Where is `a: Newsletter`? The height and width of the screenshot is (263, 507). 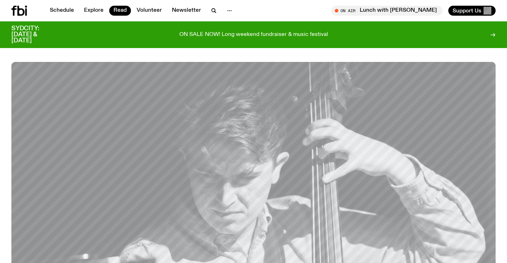 a: Newsletter is located at coordinates (186, 11).